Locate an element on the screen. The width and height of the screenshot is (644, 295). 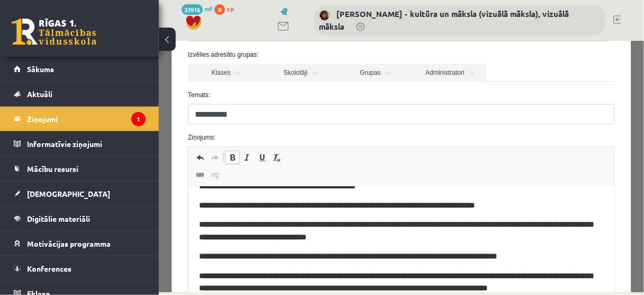
a: Motivācijas programma is located at coordinates (79, 244).